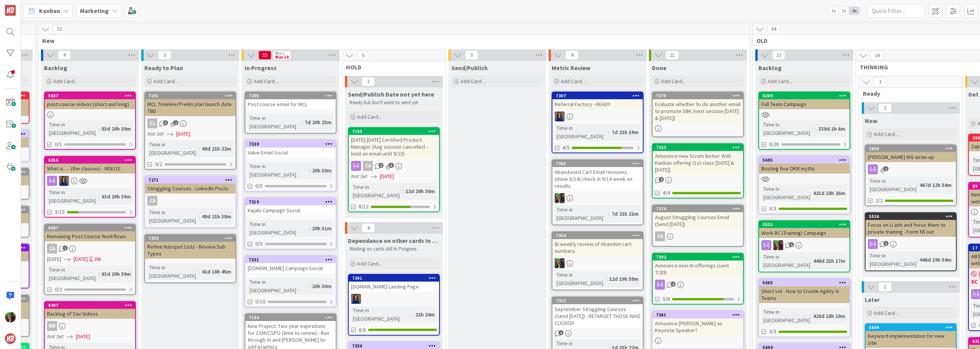 This screenshot has height=349, width=980. I want to click on div: Full Team Campaign, so click(804, 105).